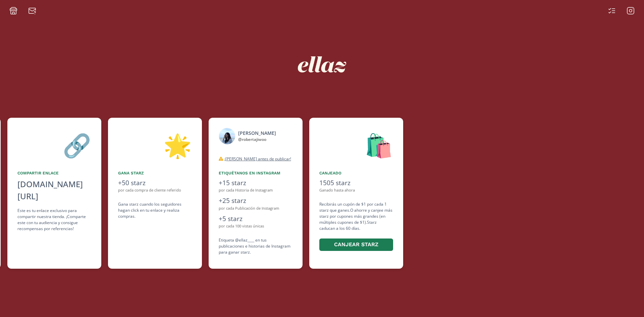 This screenshot has width=644, height=317. Describe the element at coordinates (256, 183) in the screenshot. I see `div: +15 starz` at that location.